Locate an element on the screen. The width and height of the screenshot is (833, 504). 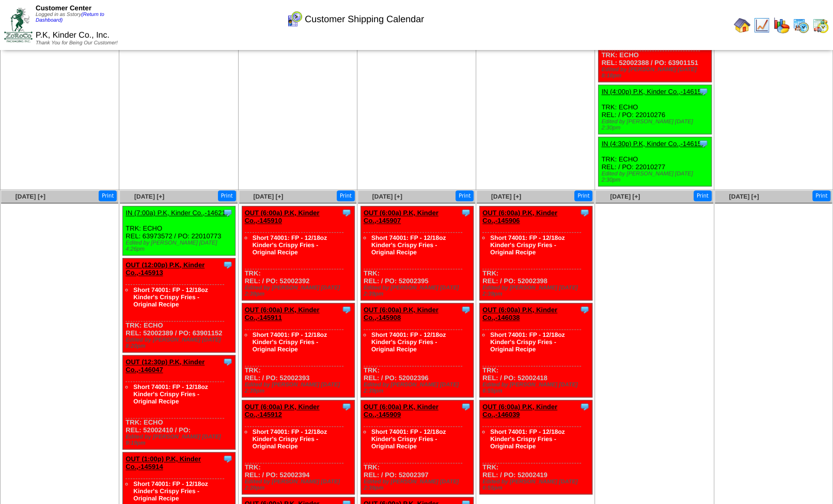
span: P.K, Kinder Co., Inc. is located at coordinates (72, 35).